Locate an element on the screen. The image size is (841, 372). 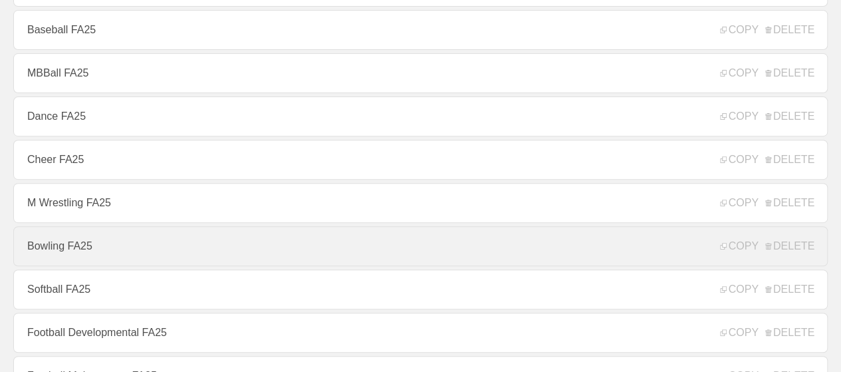
a: Softball FA25 is located at coordinates (420, 289).